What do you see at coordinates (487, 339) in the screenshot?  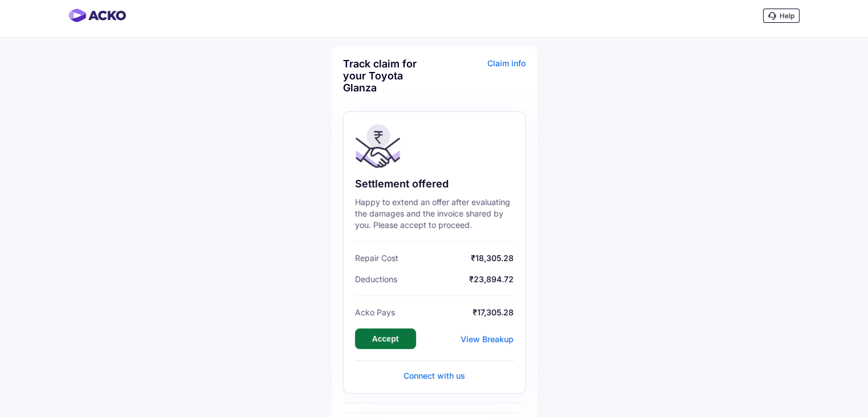 I see `div: View Breakup` at bounding box center [487, 339].